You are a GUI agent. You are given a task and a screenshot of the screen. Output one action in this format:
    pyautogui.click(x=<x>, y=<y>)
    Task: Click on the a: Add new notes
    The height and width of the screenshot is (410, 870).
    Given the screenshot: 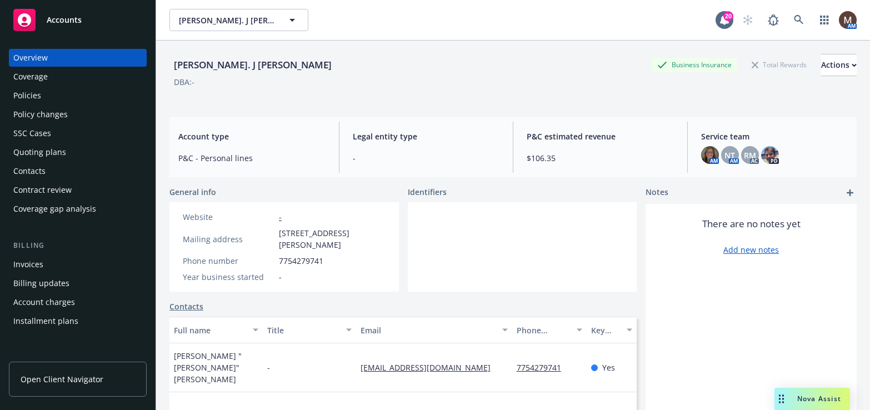 What is the action you would take?
    pyautogui.click(x=751, y=249)
    